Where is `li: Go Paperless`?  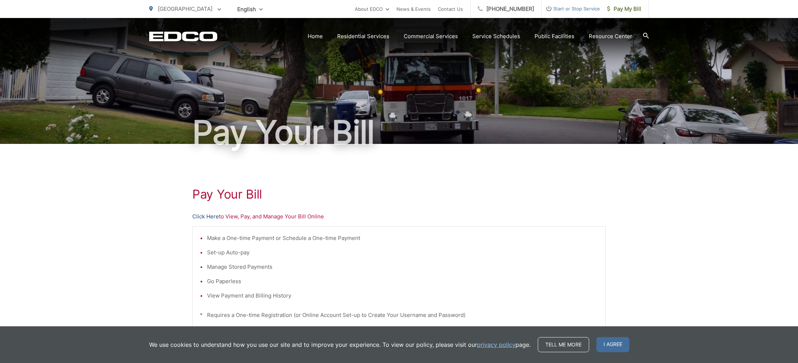 li: Go Paperless is located at coordinates (403, 281).